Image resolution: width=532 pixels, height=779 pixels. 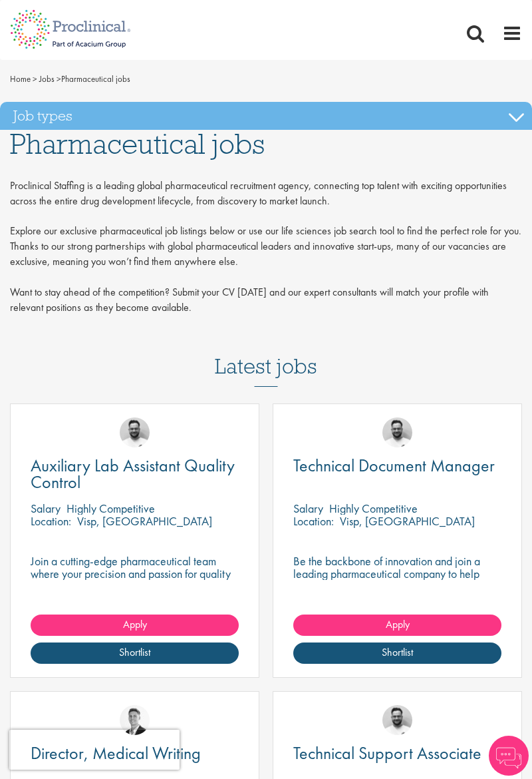 What do you see at coordinates (394, 465) in the screenshot?
I see `span: Technical Document Manager` at bounding box center [394, 465].